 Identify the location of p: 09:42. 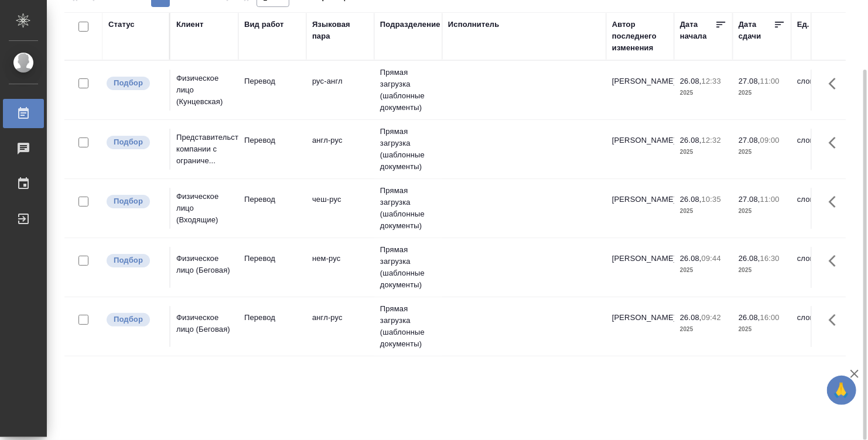
(711, 318).